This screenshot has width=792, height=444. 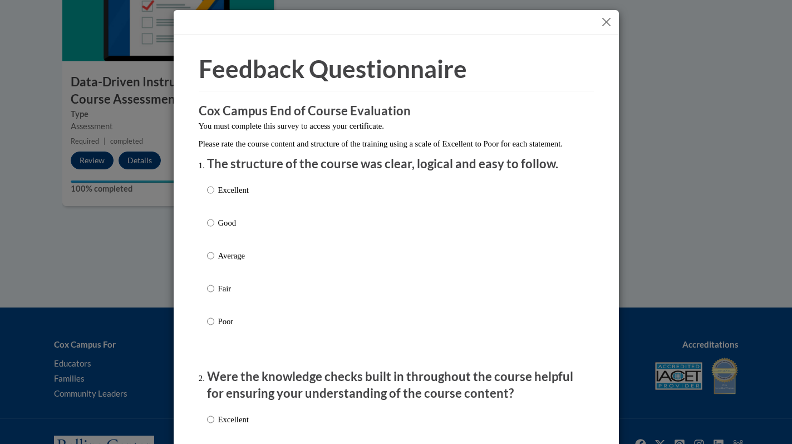 What do you see at coordinates (233, 255) in the screenshot?
I see `p: Average` at bounding box center [233, 255].